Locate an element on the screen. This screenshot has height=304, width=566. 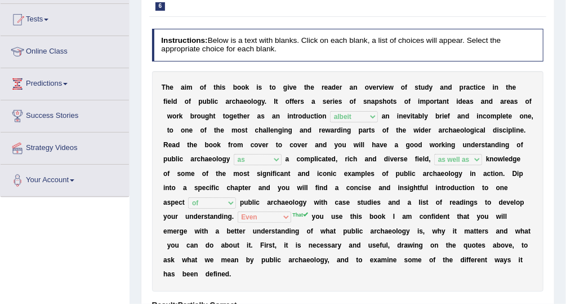
b: b is located at coordinates (420, 116).